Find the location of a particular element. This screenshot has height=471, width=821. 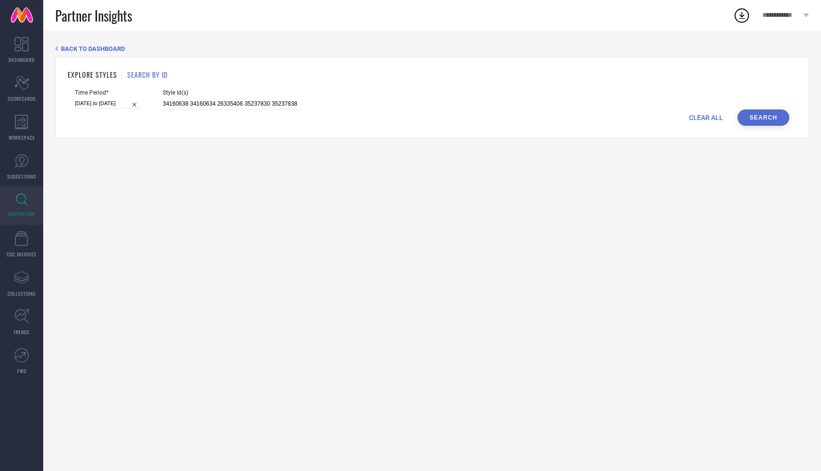

span: INSPIRATION is located at coordinates (22, 214).